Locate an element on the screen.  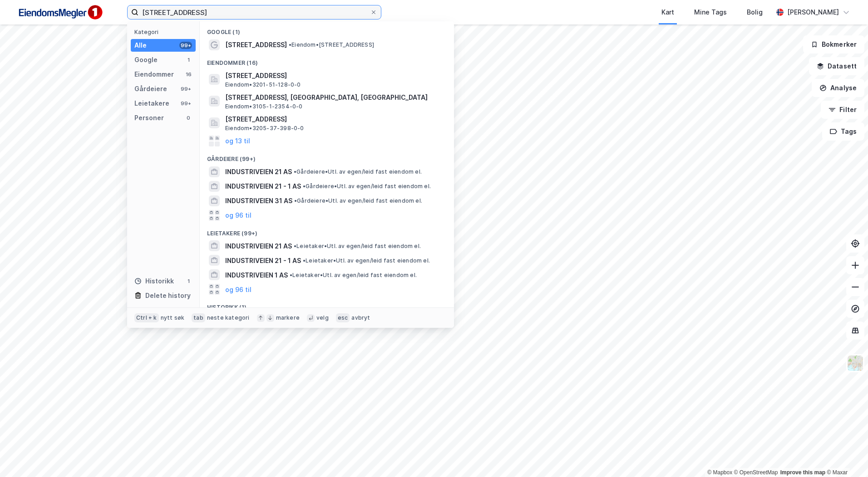
div: Alle is located at coordinates (140, 45).